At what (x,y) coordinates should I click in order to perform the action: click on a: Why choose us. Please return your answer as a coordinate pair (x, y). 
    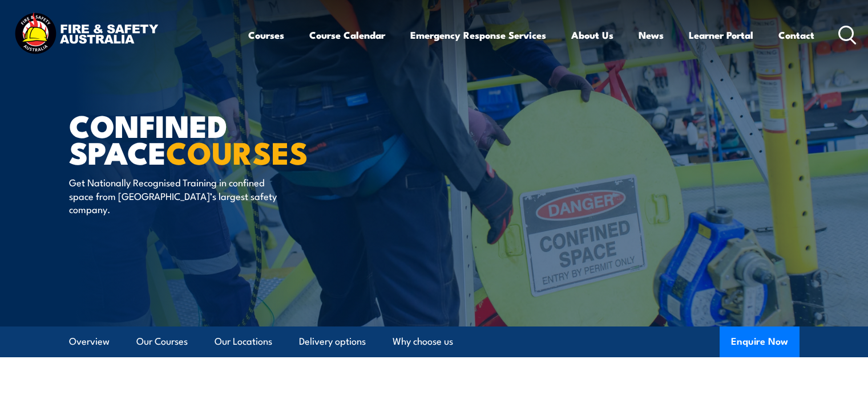
    Looking at the image, I should click on (423, 342).